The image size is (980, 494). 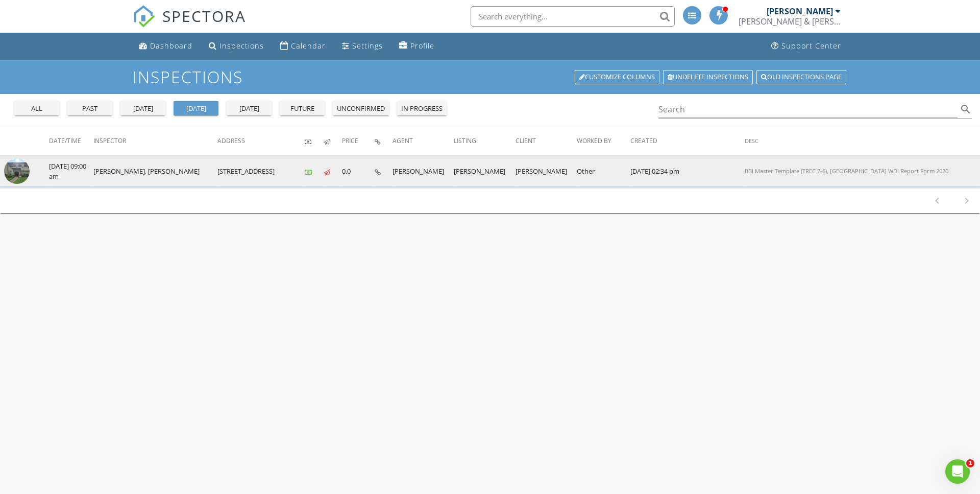 I want to click on div: Profile, so click(x=422, y=46).